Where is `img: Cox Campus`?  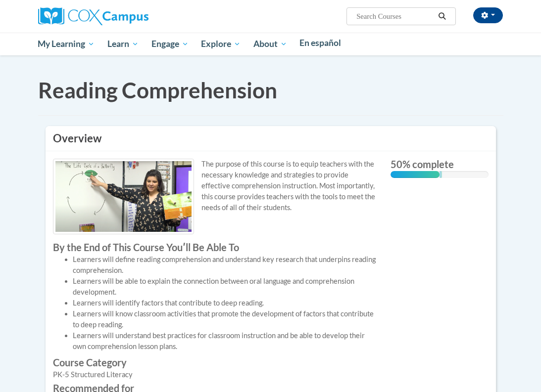
img: Cox Campus is located at coordinates (93, 16).